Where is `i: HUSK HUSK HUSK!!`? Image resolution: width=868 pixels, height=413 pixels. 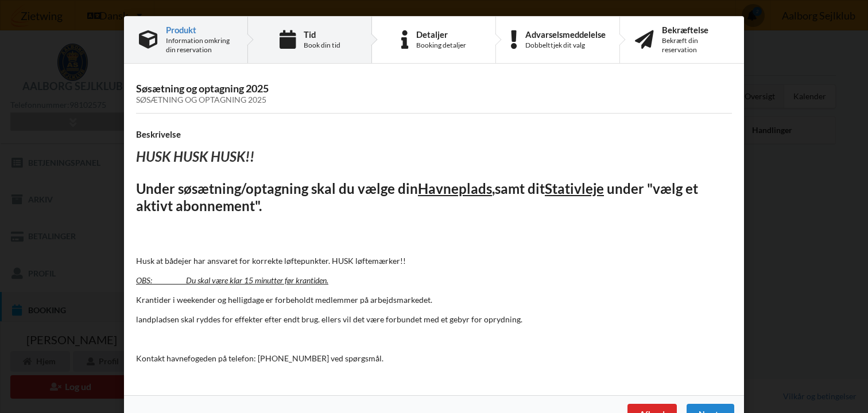 i: HUSK HUSK HUSK!! is located at coordinates (195, 156).